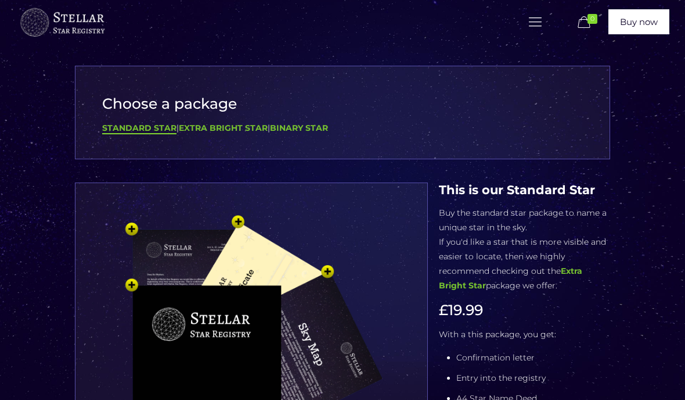 Image resolution: width=685 pixels, height=400 pixels. I want to click on a: Standard Star, so click(139, 128).